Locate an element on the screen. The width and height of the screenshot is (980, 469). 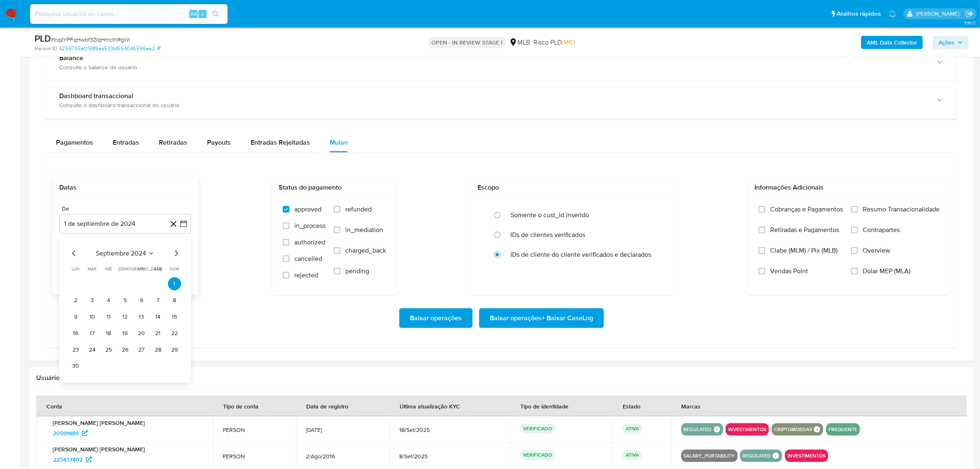
span: Ações is located at coordinates (946, 43).